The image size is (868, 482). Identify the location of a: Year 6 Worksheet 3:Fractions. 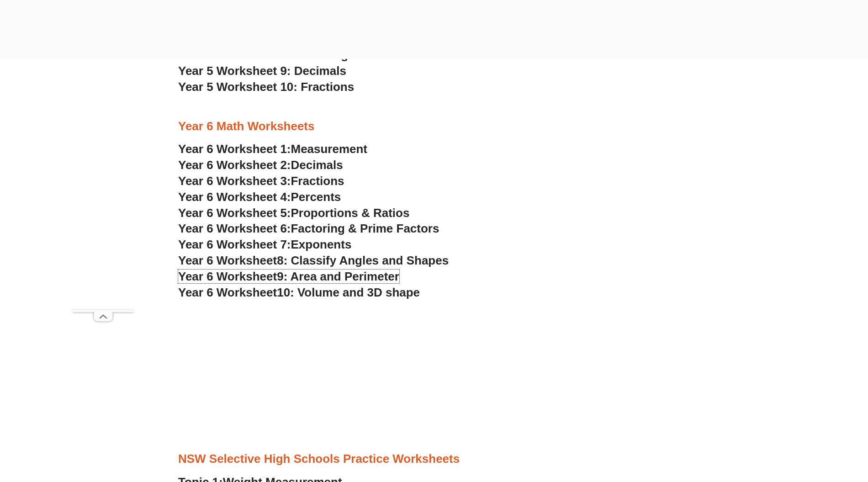
(261, 181).